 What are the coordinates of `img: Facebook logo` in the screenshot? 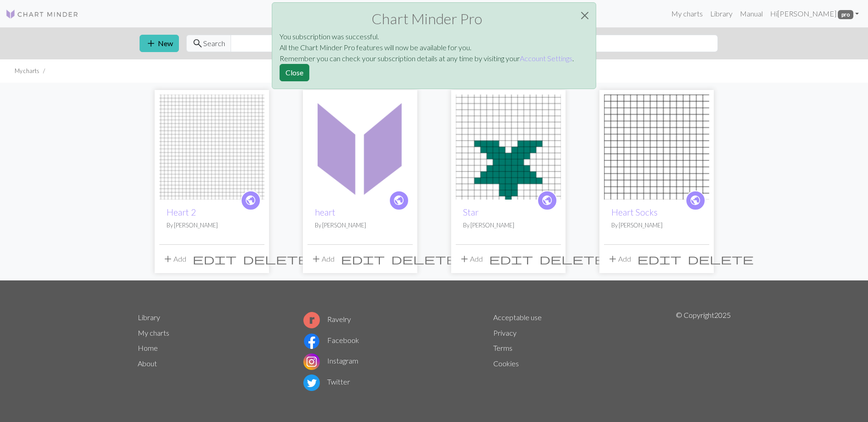 It's located at (312, 342).